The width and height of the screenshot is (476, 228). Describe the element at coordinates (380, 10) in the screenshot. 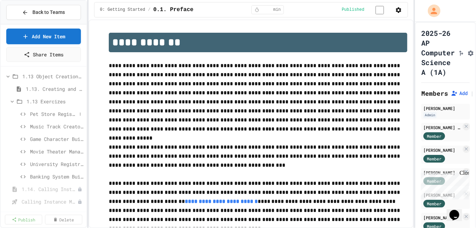

I see `input: publish toggle` at that location.